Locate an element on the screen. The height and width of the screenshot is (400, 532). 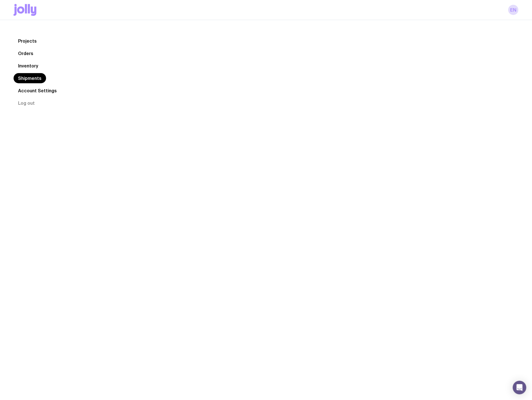
a: Account Settings is located at coordinates (37, 91).